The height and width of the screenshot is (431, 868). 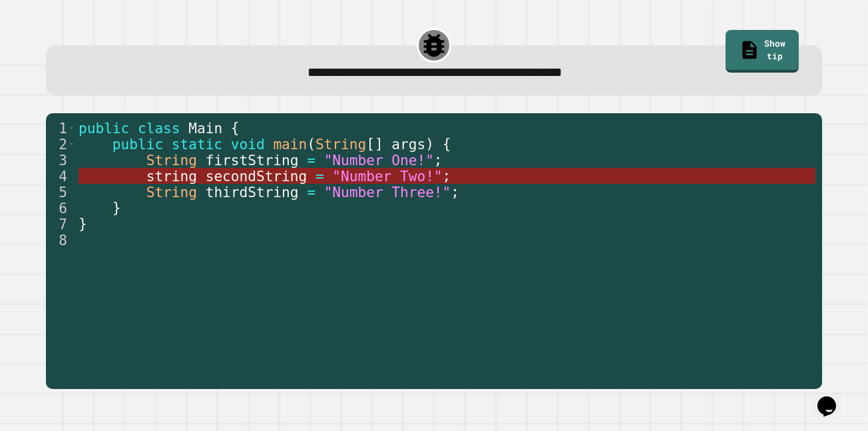 I want to click on a: Show tip, so click(x=762, y=52).